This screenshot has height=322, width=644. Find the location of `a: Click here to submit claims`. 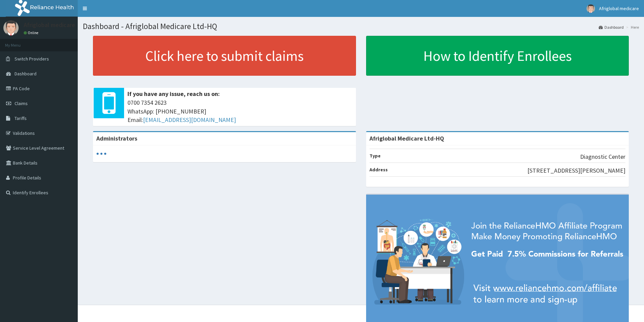

a: Click here to submit claims is located at coordinates (224, 56).